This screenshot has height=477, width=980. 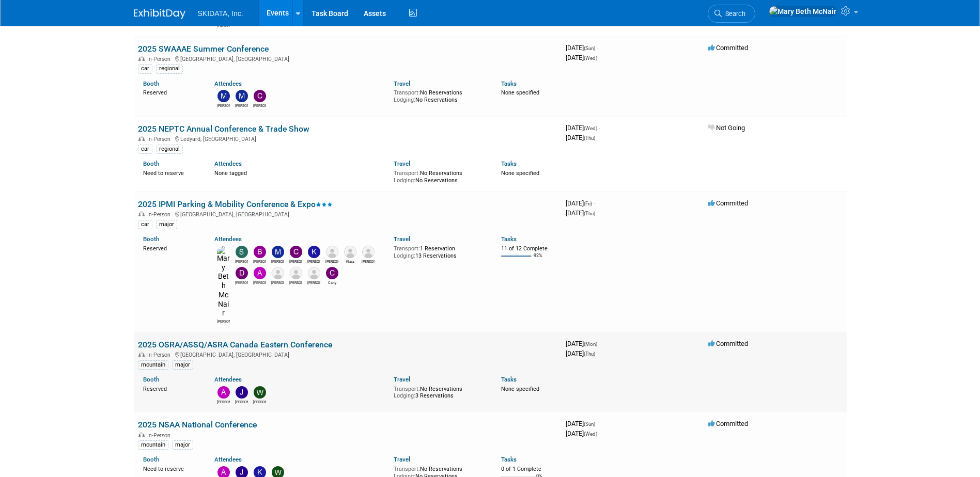 What do you see at coordinates (332, 252) in the screenshot?
I see `img: Dave Luken` at bounding box center [332, 252].